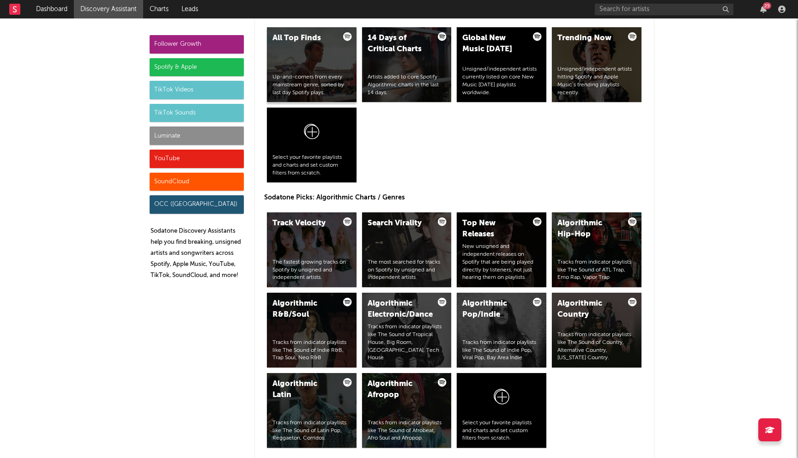  I want to click on div: Algorithmic R&B/Soul, so click(304, 310).